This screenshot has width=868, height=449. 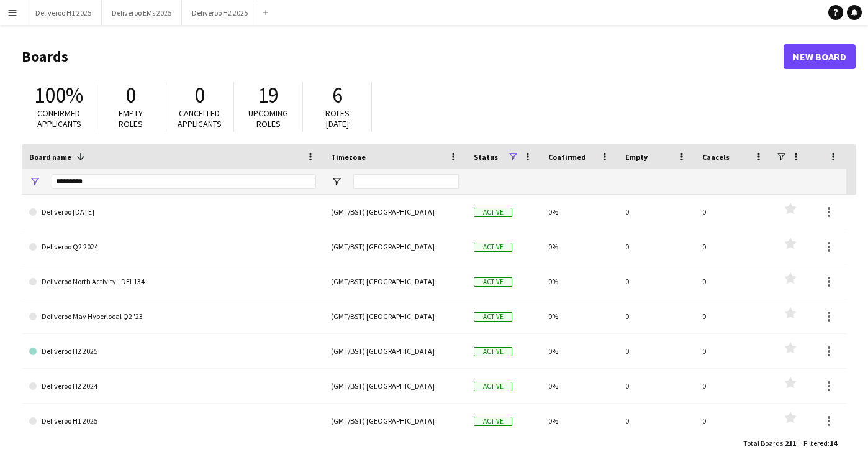 I want to click on span: Confirmed, so click(x=567, y=157).